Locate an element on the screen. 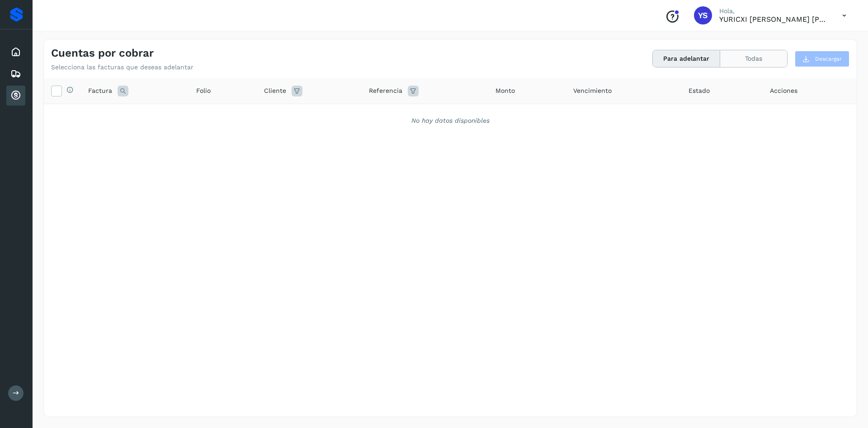 Image resolution: width=868 pixels, height=428 pixels. span: Factura is located at coordinates (100, 90).